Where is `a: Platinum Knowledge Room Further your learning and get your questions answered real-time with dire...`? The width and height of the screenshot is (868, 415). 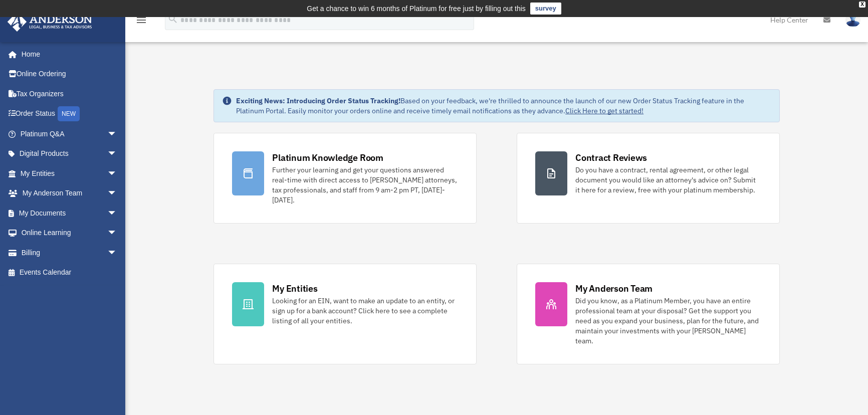 a: Platinum Knowledge Room Further your learning and get your questions answered real-time with dire... is located at coordinates (345, 178).